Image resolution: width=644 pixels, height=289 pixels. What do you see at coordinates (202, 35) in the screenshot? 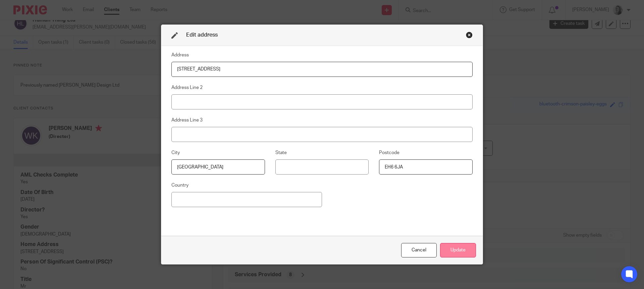
I see `span: Edit address` at bounding box center [202, 35].